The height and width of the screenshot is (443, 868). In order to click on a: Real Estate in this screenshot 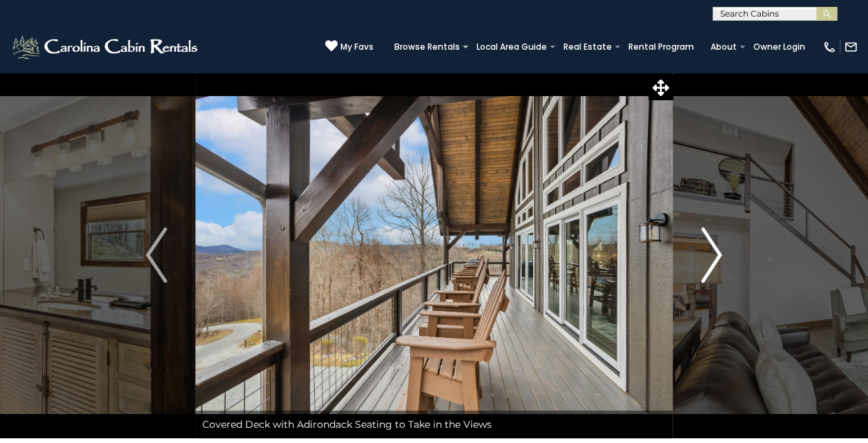, I will do `click(588, 47)`.